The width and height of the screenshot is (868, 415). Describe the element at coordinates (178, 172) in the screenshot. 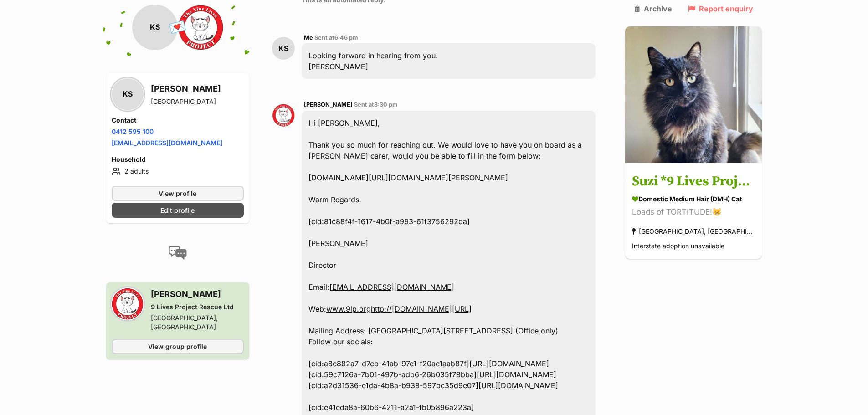

I see `li: 2 adults` at that location.